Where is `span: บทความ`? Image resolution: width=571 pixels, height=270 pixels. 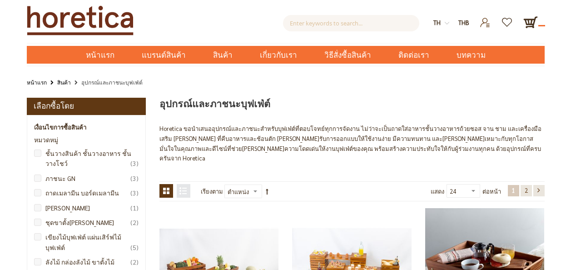
span: บทความ is located at coordinates (471, 55).